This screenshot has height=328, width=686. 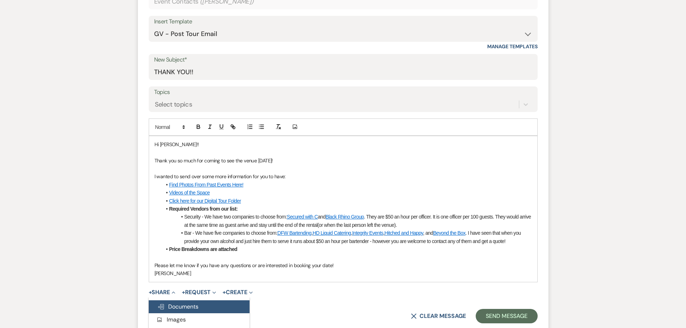 I want to click on strong: Price Breakdowns are attached, so click(x=203, y=249).